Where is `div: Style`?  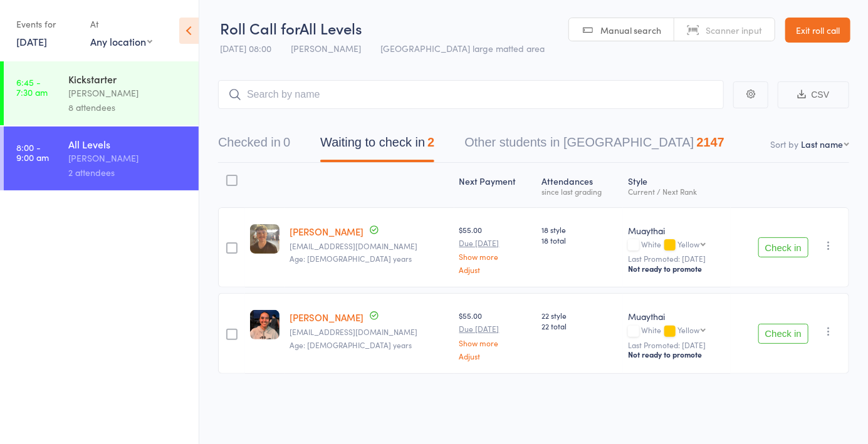 div: Style is located at coordinates (677, 185).